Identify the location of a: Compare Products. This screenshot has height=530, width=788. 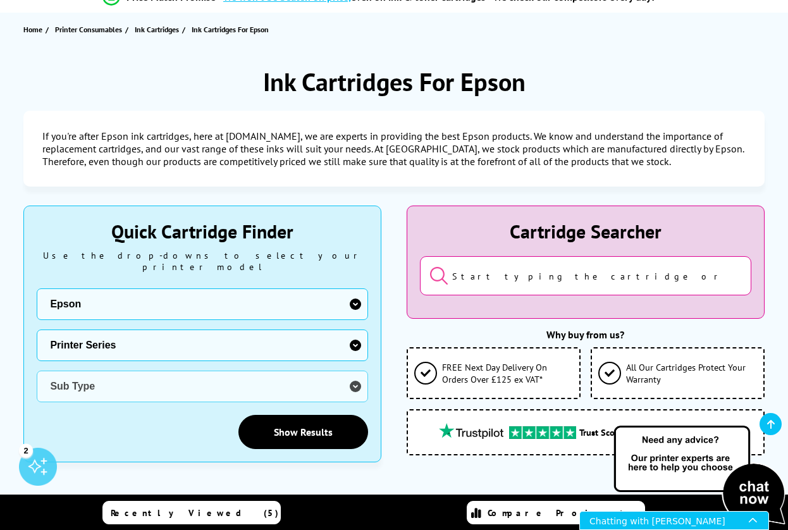
(556, 512).